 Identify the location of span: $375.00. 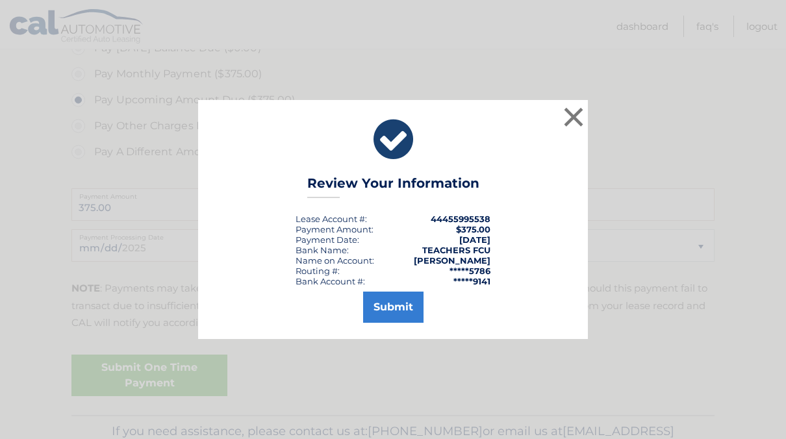
(473, 229).